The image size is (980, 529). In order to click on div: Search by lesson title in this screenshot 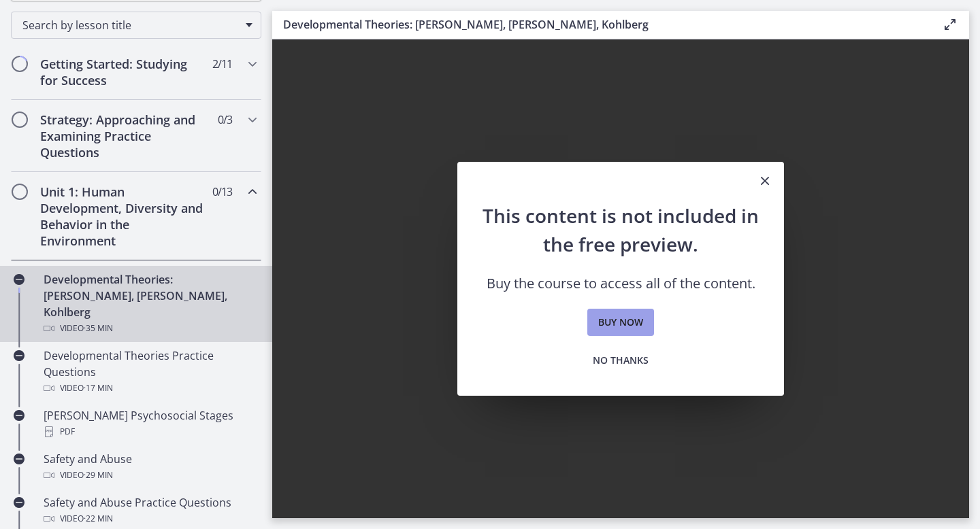, I will do `click(136, 25)`.